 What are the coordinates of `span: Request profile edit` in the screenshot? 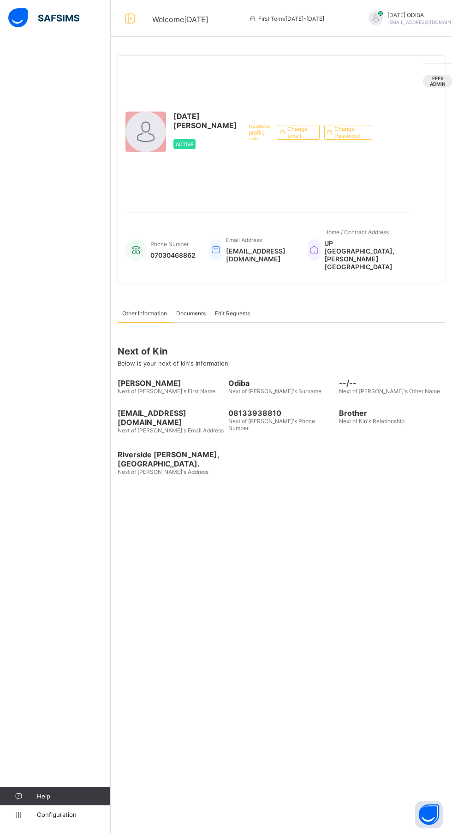 It's located at (259, 132).